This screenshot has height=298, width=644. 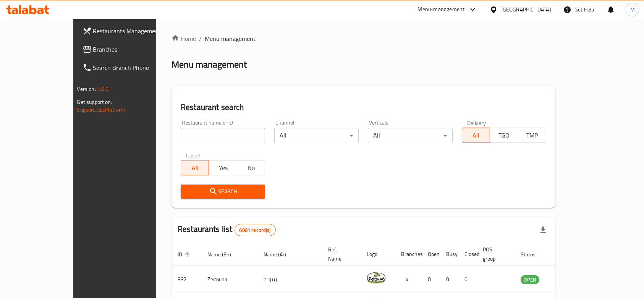 What do you see at coordinates (128, 68) in the screenshot?
I see `a: Search Branch Phone` at bounding box center [128, 68].